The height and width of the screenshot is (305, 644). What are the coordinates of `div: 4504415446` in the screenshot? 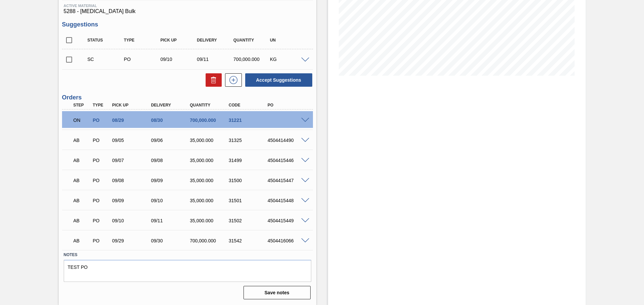 It's located at (288, 160).